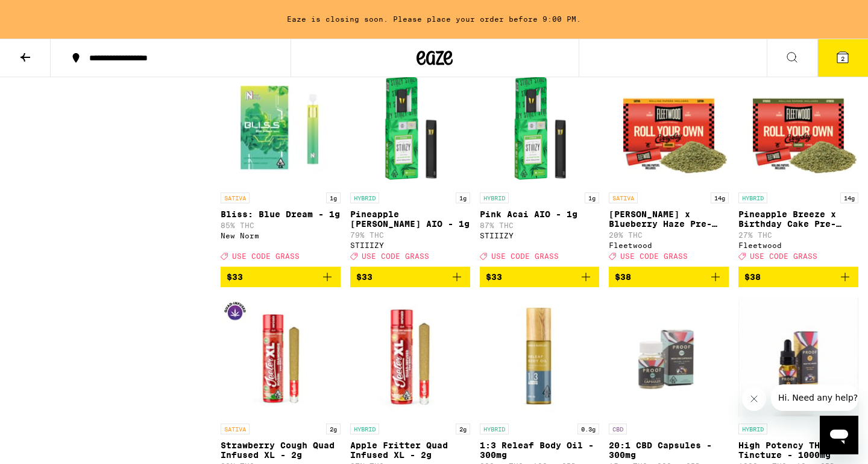  Describe the element at coordinates (47, 13) in the screenshot. I see `span: Hi. Need any help?` at that location.